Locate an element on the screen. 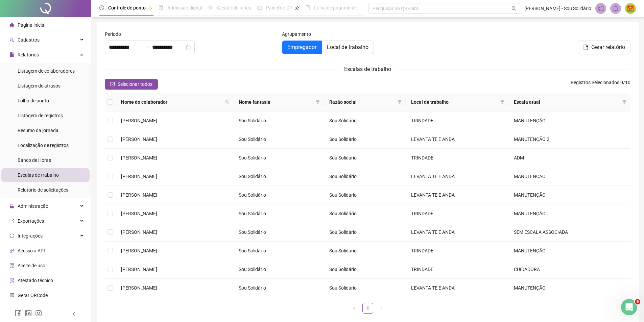 The image size is (644, 322). span: file-done is located at coordinates (161, 8).